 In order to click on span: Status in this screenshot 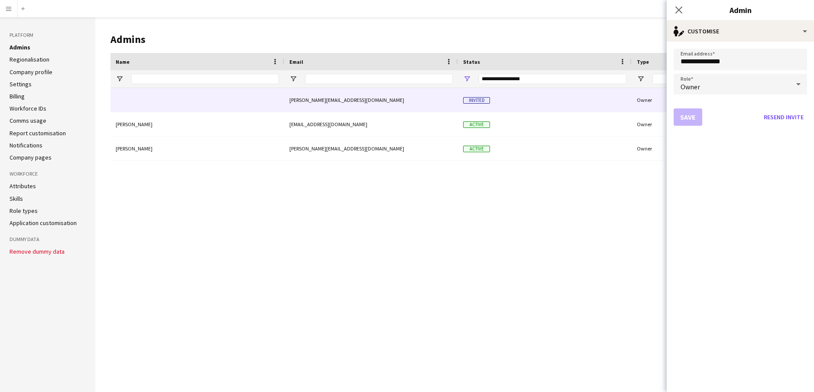, I will do `click(472, 62)`.